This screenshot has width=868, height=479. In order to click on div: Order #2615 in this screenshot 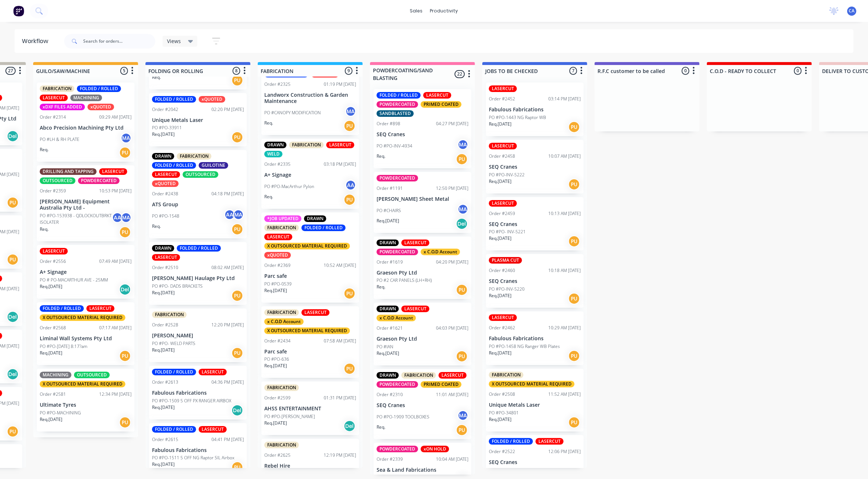, I will do `click(165, 439)`.